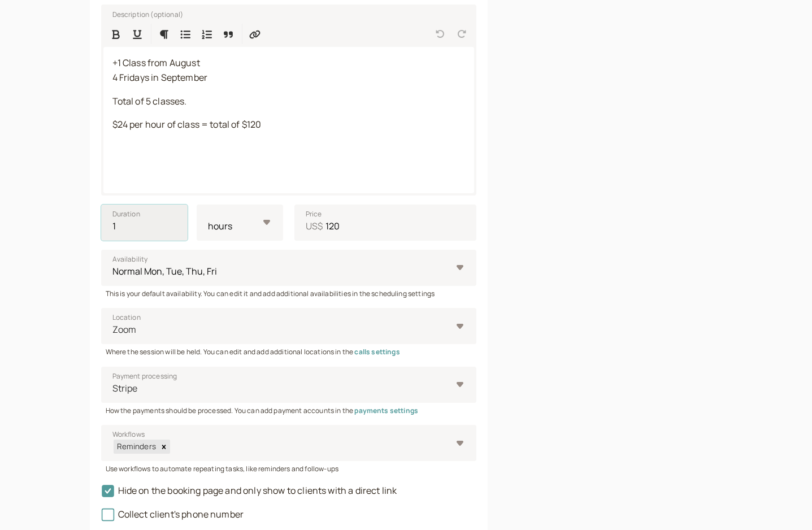 Image resolution: width=812 pixels, height=530 pixels. What do you see at coordinates (170, 446) in the screenshot?
I see `input: WorkflowsRemindersRemove Reminders` at bounding box center [170, 446].